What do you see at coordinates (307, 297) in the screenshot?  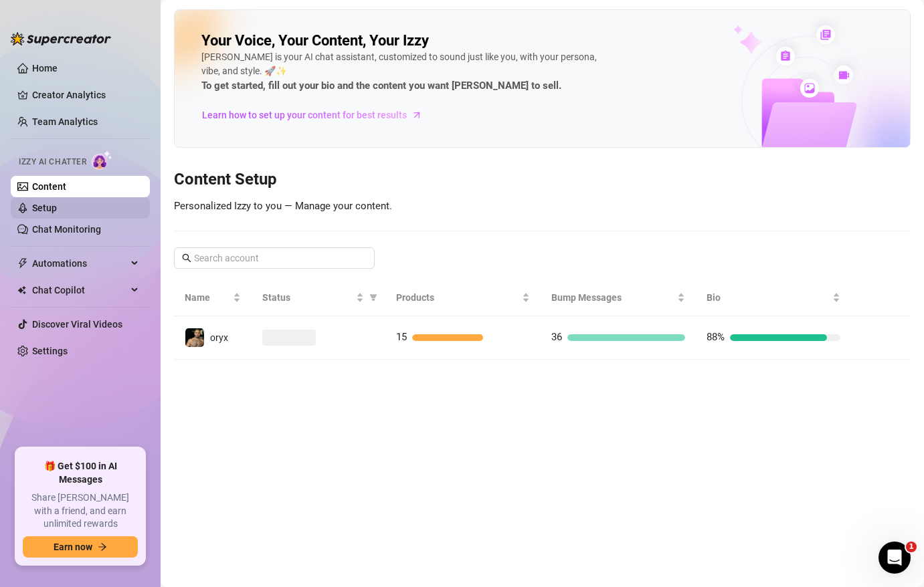 I see `span: Status` at bounding box center [307, 297].